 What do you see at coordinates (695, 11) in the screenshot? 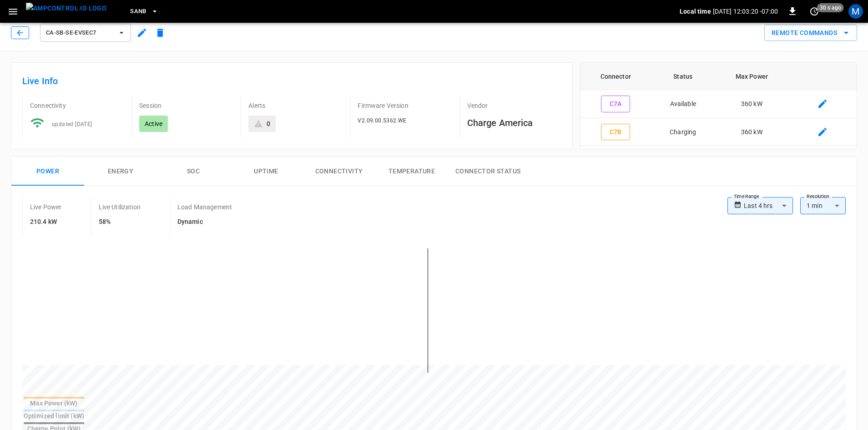
I see `p: Local time` at bounding box center [695, 11].